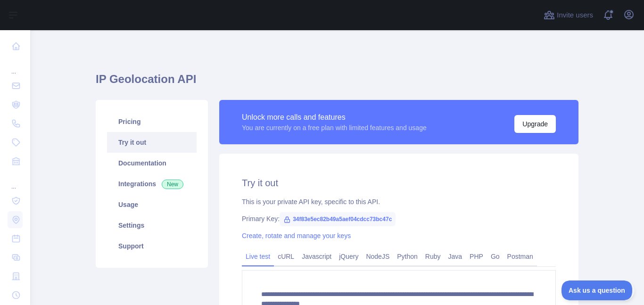 This screenshot has width=644, height=305. I want to click on div: Unlock more calls and features, so click(334, 117).